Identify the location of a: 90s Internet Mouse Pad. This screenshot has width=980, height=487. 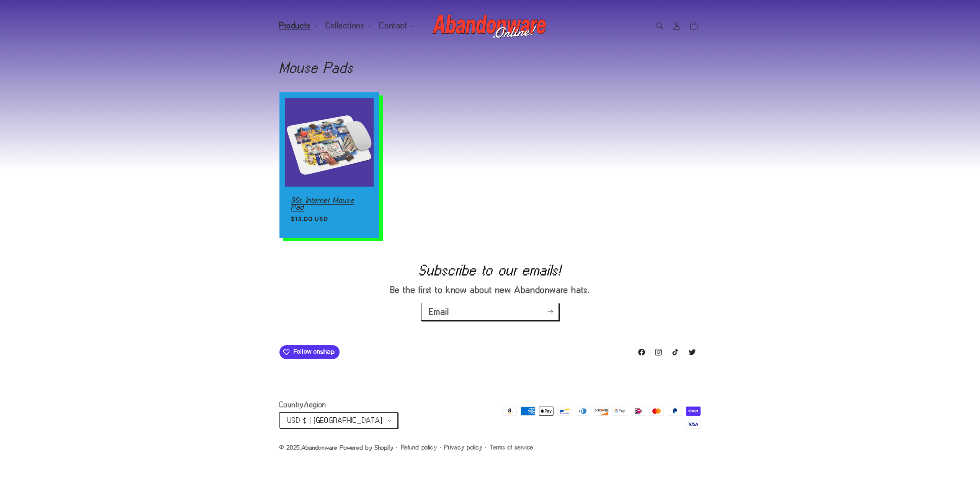
(329, 203).